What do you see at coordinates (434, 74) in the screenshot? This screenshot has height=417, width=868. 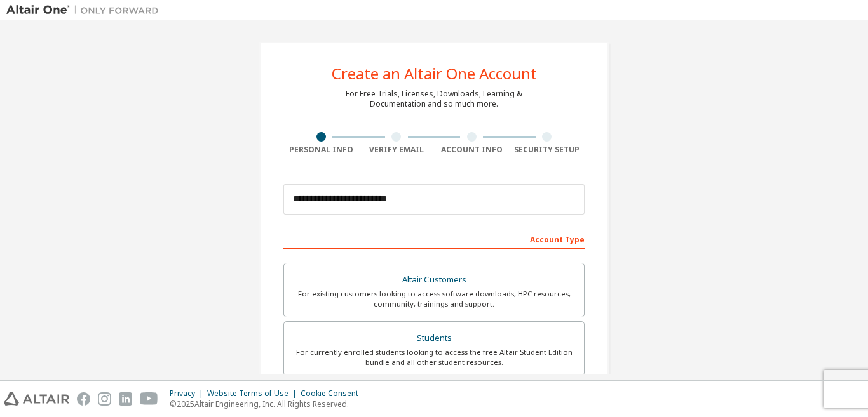 I see `div: Create an Altair One Account` at bounding box center [434, 74].